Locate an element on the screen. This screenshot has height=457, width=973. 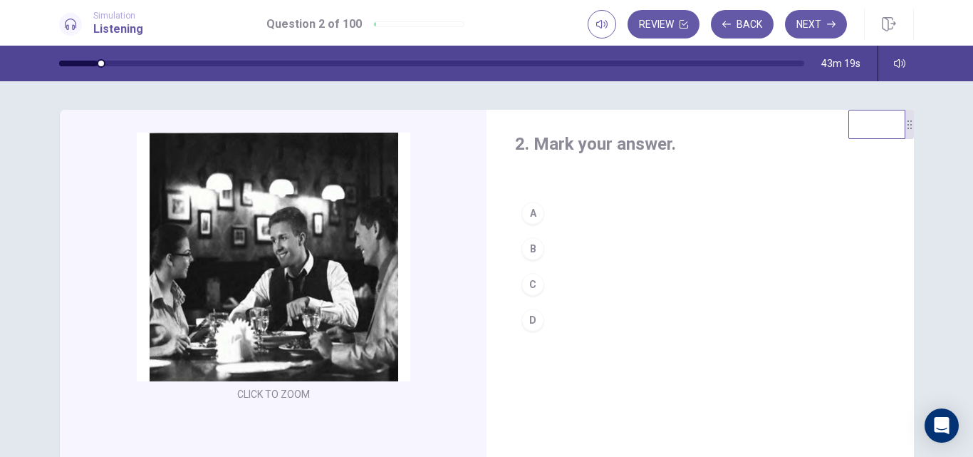
div: Open Intercom Messenger is located at coordinates (942, 425).